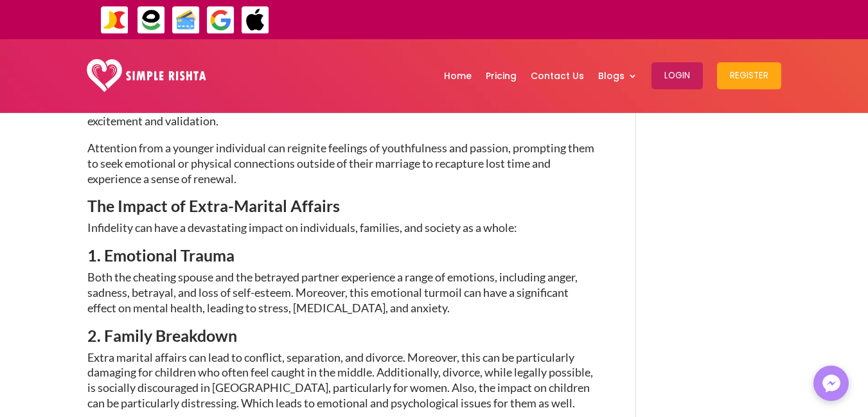  What do you see at coordinates (557, 76) in the screenshot?
I see `a: Contact Us` at bounding box center [557, 76].